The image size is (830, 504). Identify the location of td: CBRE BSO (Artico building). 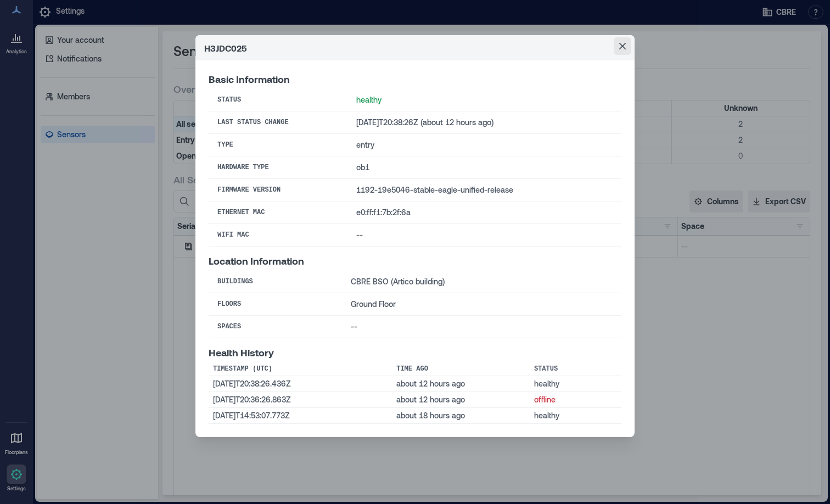
(482, 282).